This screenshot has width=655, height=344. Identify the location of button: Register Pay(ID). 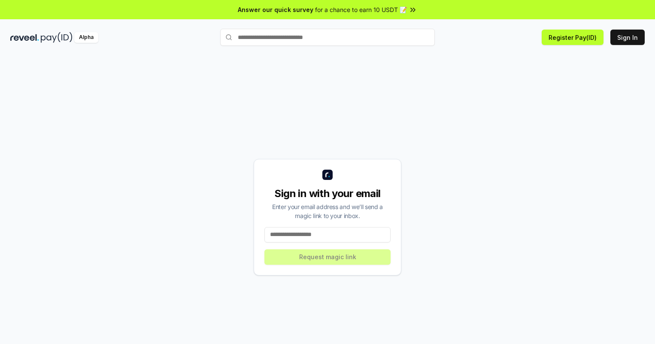
(572, 37).